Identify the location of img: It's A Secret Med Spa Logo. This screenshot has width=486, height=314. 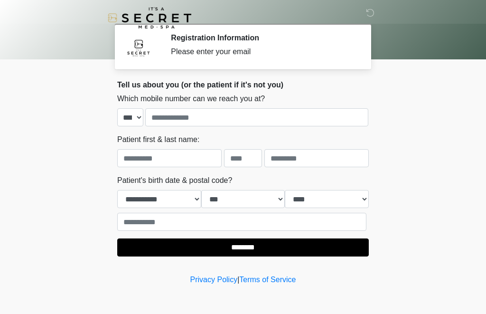
(149, 18).